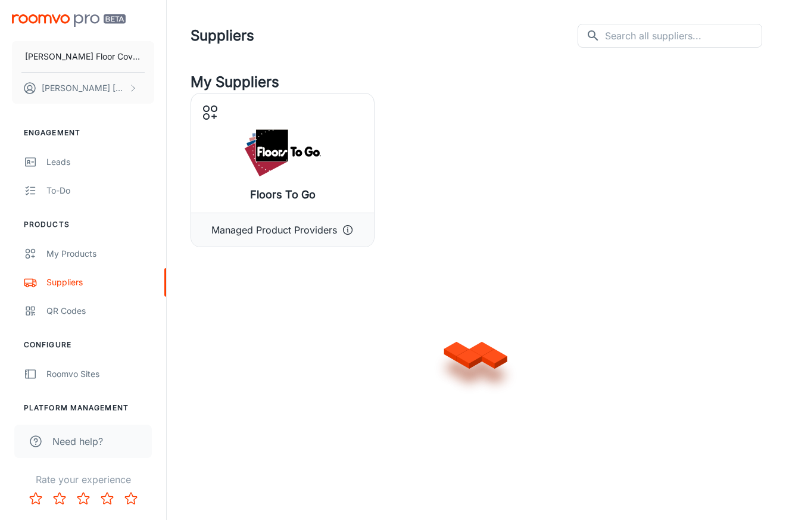 This screenshot has width=786, height=520. I want to click on div: QR Codes, so click(100, 311).